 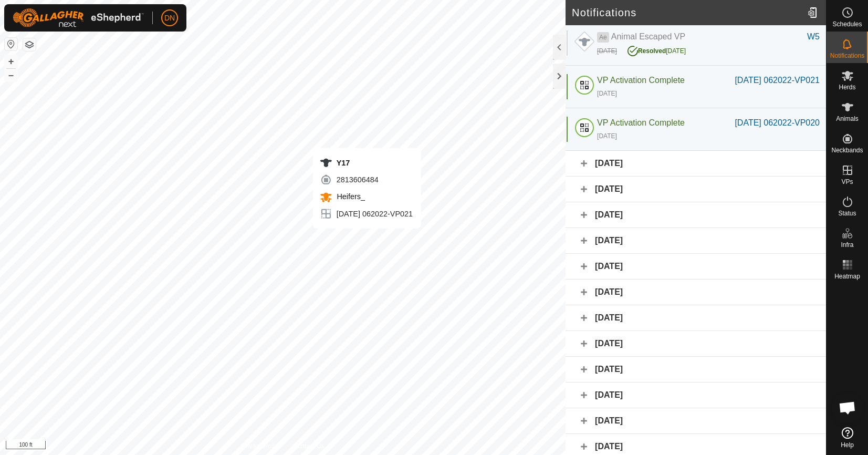 I want to click on span: Animal Escaped VP, so click(x=648, y=36).